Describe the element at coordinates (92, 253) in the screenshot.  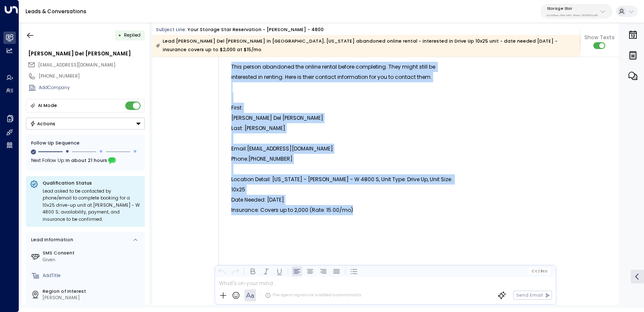
I see `label: SMS Consent` at that location.